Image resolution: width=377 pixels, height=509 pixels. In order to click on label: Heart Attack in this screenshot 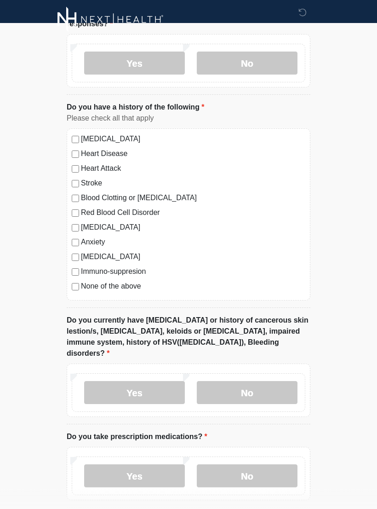, I will do `click(193, 169)`.